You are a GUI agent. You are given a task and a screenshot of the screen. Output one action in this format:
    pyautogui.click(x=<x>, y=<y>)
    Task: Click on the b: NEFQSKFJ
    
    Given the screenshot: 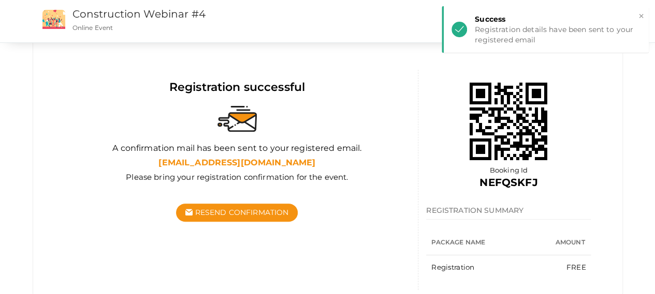 What is the action you would take?
    pyautogui.click(x=508, y=183)
    